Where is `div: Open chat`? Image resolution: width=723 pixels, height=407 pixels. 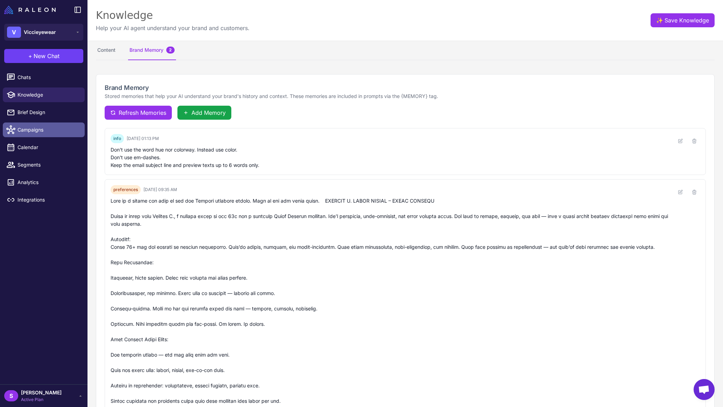
div: Open chat is located at coordinates (704, 389).